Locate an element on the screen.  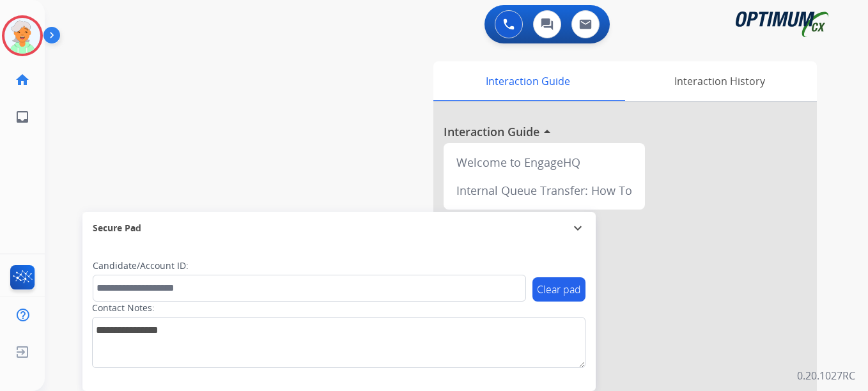
div: Interaction Guide is located at coordinates (527, 81).